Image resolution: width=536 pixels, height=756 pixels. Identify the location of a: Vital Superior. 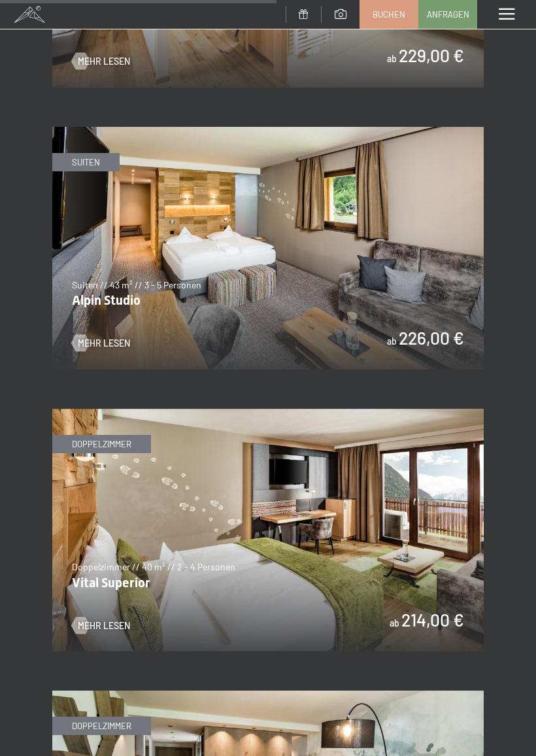
(268, 413).